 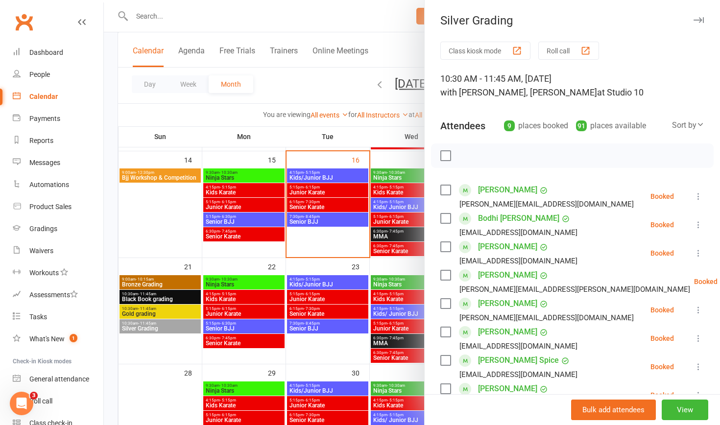 What do you see at coordinates (58, 273) in the screenshot?
I see `a: Workouts` at bounding box center [58, 273].